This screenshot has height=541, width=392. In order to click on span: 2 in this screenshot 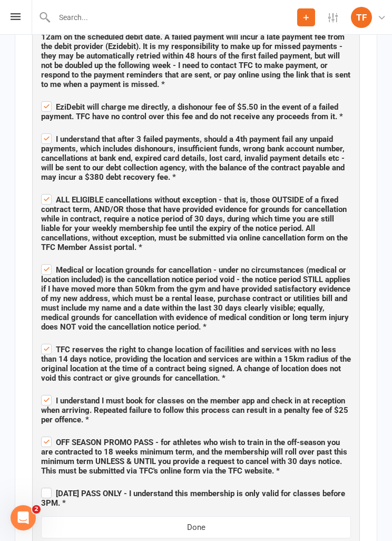, I will do `click(37, 509)`.